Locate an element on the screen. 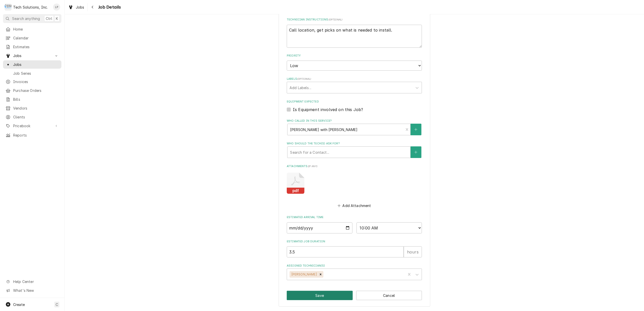  a: Go to Help Center is located at coordinates (32, 281).